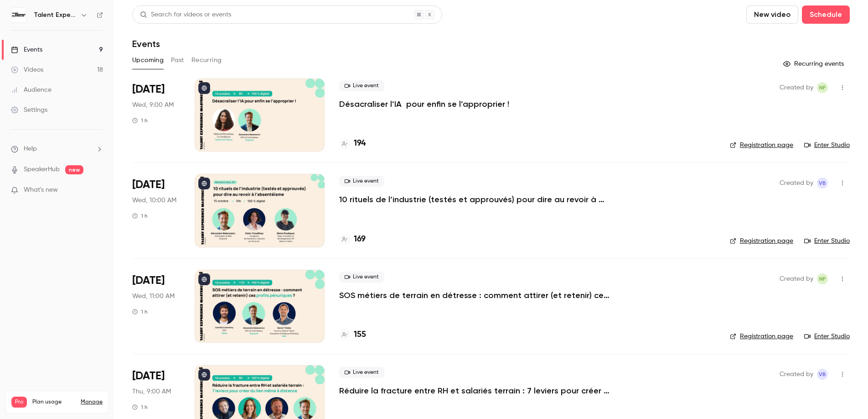 The height and width of the screenshot is (419, 868). Describe the element at coordinates (41, 169) in the screenshot. I see `a: SpeakerHub` at that location.